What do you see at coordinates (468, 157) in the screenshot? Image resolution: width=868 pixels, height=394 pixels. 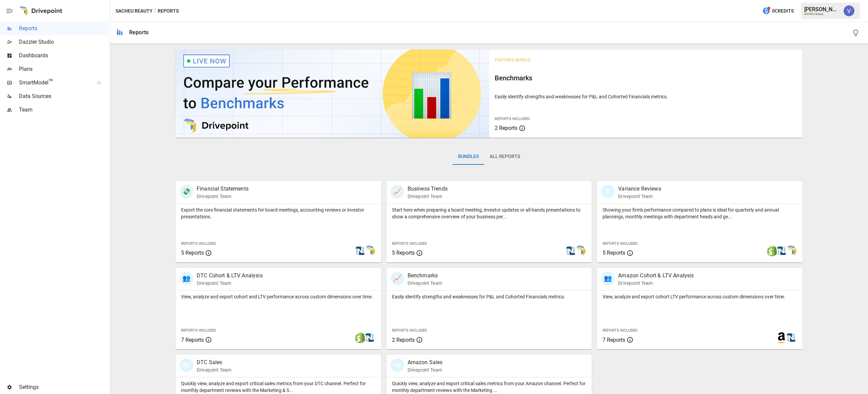 I see `button: Bundles` at bounding box center [468, 157].